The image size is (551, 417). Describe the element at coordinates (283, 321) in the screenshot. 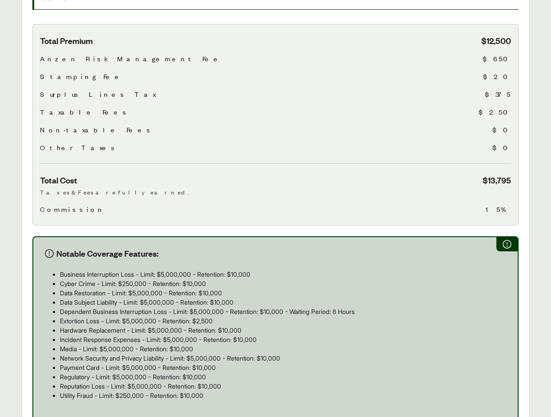

I see `p: Extortion Loss - Limit: $5,000,000 - Retention: $2,500` at that location.